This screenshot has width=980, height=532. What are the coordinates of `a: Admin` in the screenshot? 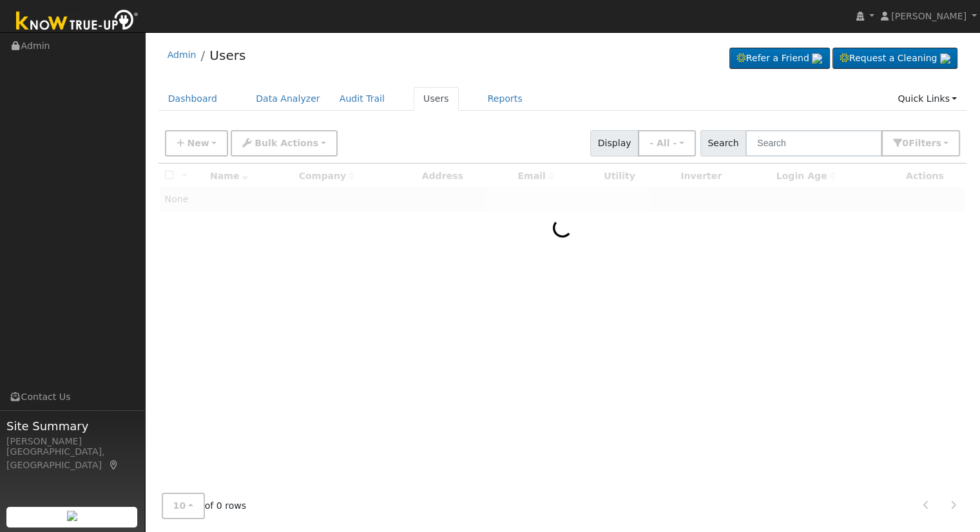 It's located at (181, 55).